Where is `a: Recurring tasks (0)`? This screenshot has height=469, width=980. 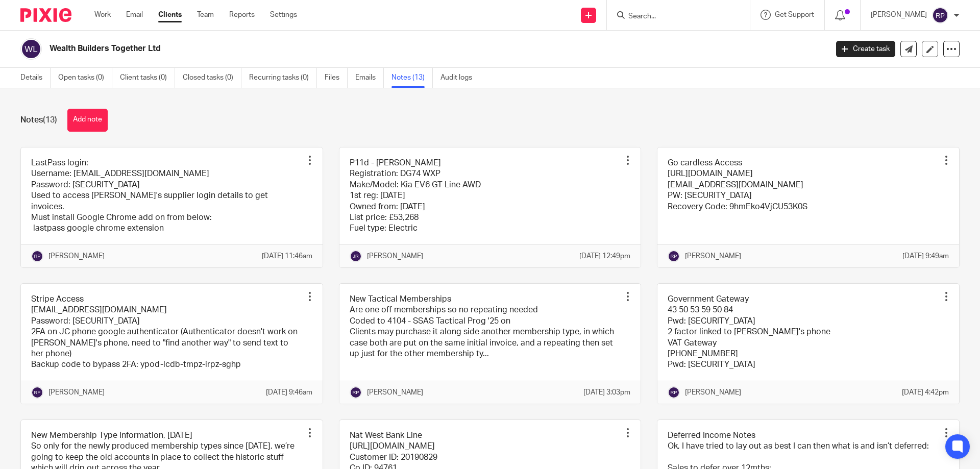 a: Recurring tasks (0) is located at coordinates (283, 78).